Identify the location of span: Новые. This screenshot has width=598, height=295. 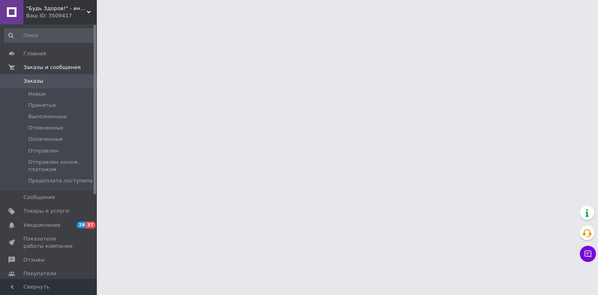
(37, 94).